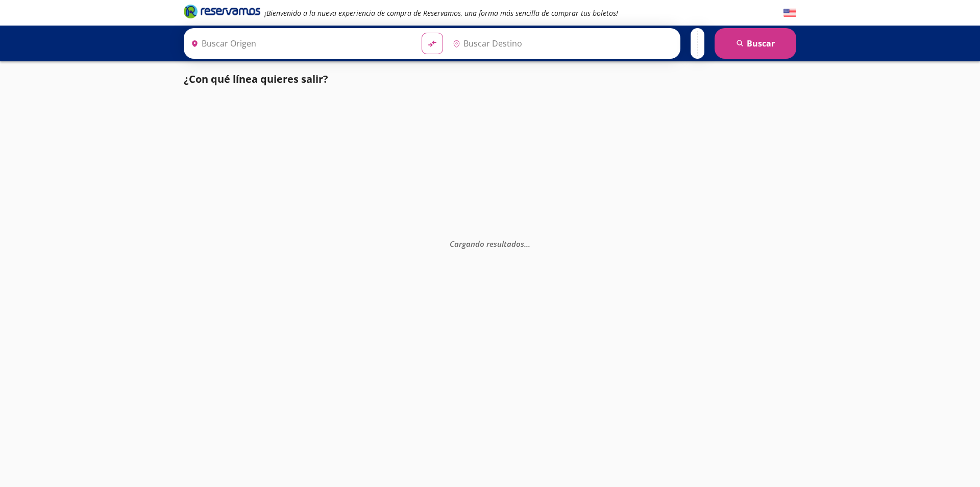 The height and width of the screenshot is (487, 980). What do you see at coordinates (441, 13) in the screenshot?
I see `em: ¡Bienvenido a la nueva experiencia de compra de Reservamos, una forma más sencilla de comprar tus...` at bounding box center [441, 13].